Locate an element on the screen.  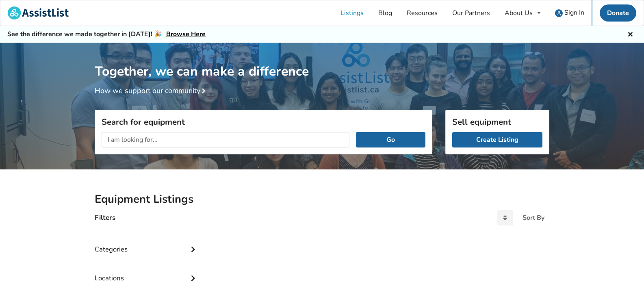
div: Categories is located at coordinates (147, 243).